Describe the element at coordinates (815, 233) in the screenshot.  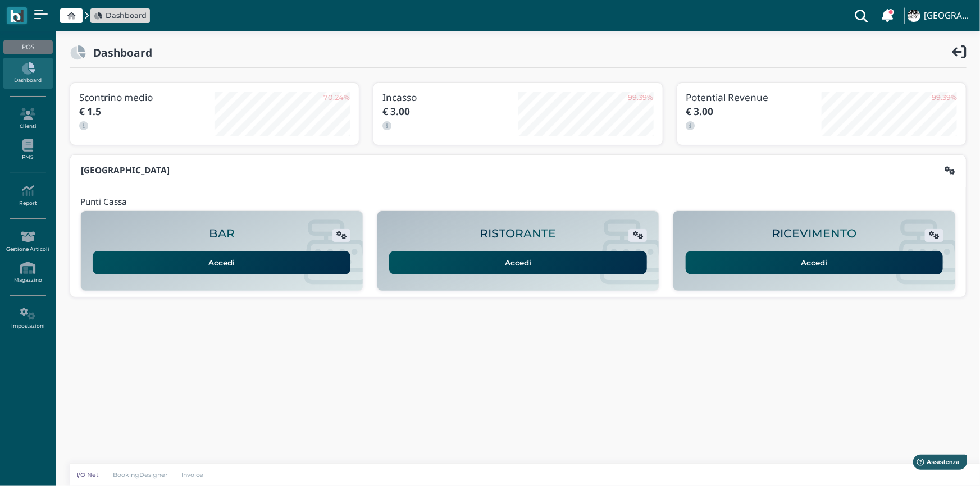
I see `h2: RICEVIMENTO` at that location.